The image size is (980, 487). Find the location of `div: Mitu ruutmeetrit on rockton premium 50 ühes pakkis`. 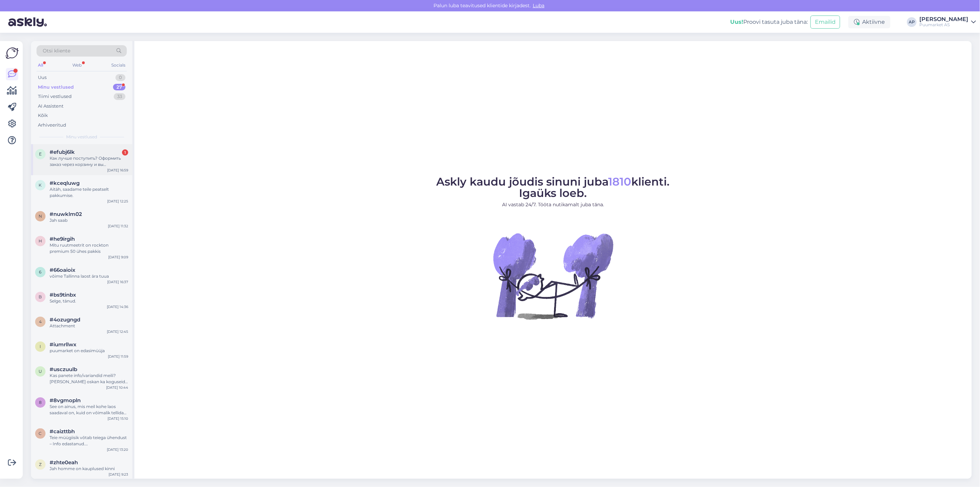

div: Mitu ruutmeetrit on rockton premium 50 ühes pakkis is located at coordinates (89, 248).